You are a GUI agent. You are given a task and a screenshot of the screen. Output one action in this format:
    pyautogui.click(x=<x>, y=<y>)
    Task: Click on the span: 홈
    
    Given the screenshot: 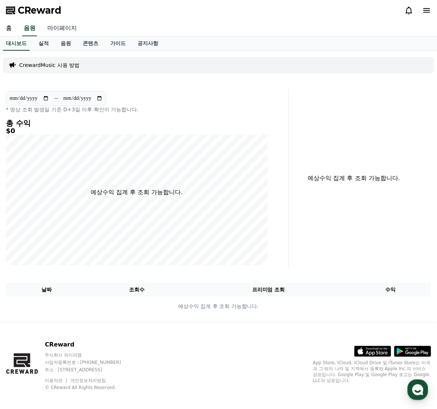 What is the action you would take?
    pyautogui.click(x=26, y=249)
    